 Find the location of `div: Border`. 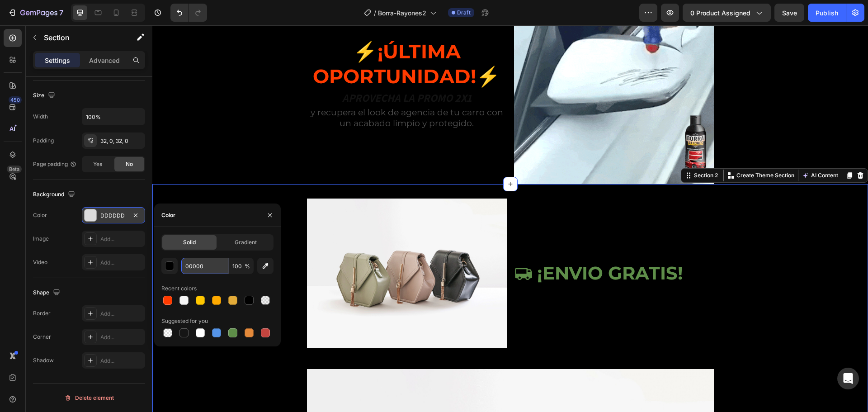

div: Border is located at coordinates (42, 314).